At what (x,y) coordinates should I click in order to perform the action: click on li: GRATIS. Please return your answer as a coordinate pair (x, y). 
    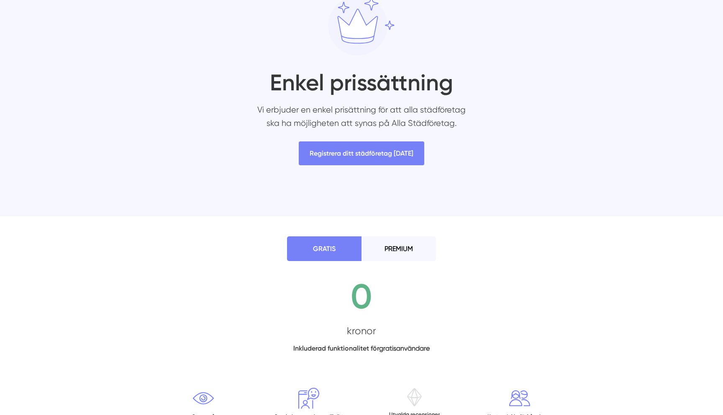
    Looking at the image, I should click on (324, 249).